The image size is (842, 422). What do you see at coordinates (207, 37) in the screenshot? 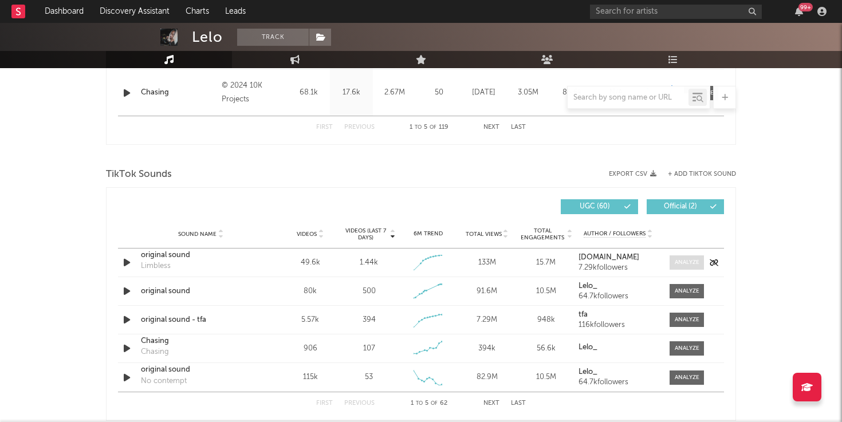
I see `div: Lelo` at bounding box center [207, 37].